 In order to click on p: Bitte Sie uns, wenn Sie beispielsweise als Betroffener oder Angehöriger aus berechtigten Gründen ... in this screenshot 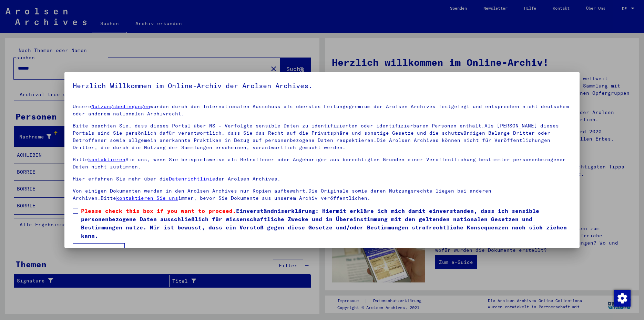, I will do `click(322, 163)`.